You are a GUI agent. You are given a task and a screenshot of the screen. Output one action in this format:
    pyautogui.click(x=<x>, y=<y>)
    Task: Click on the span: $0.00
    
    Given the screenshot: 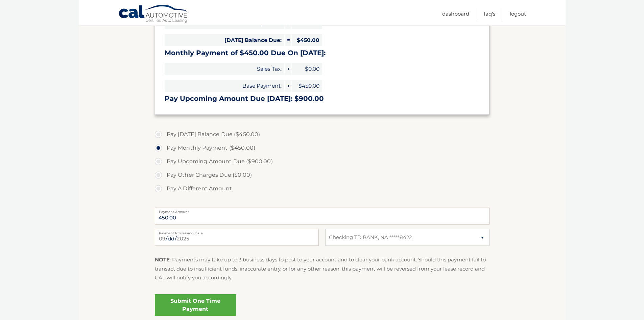 What is the action you would take?
    pyautogui.click(x=307, y=68)
    